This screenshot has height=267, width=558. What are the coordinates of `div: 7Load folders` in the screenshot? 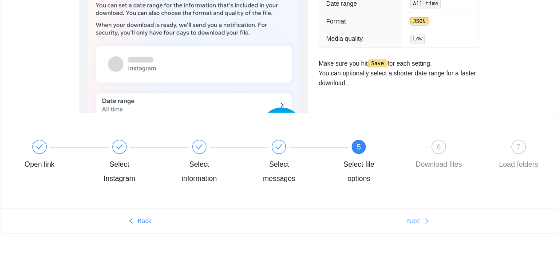 It's located at (519, 156).